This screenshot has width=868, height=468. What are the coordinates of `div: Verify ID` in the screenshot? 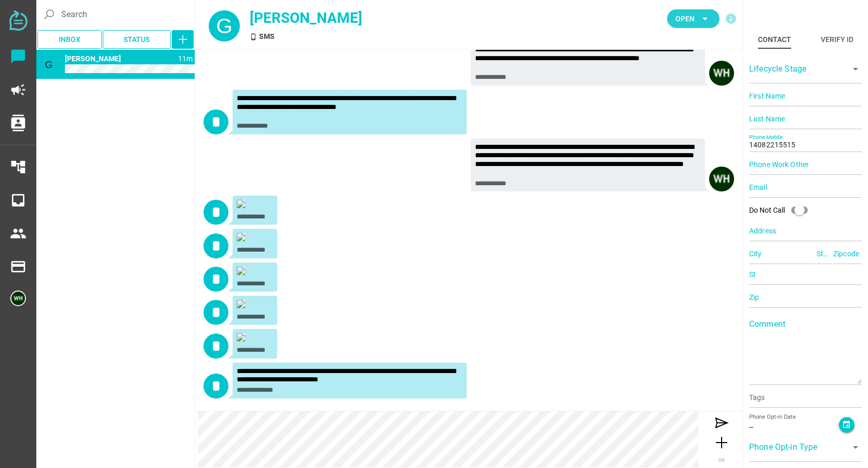 It's located at (837, 39).